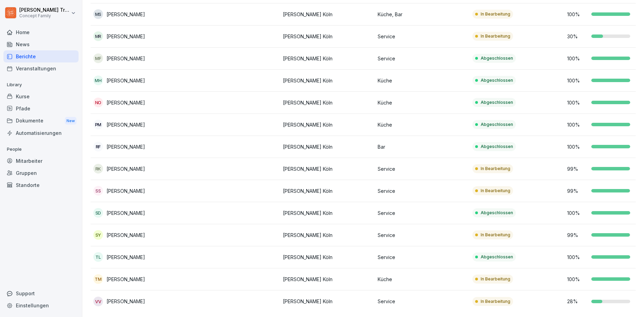 The height and width of the screenshot is (317, 644). What do you see at coordinates (98, 36) in the screenshot?
I see `div: MR` at bounding box center [98, 36].